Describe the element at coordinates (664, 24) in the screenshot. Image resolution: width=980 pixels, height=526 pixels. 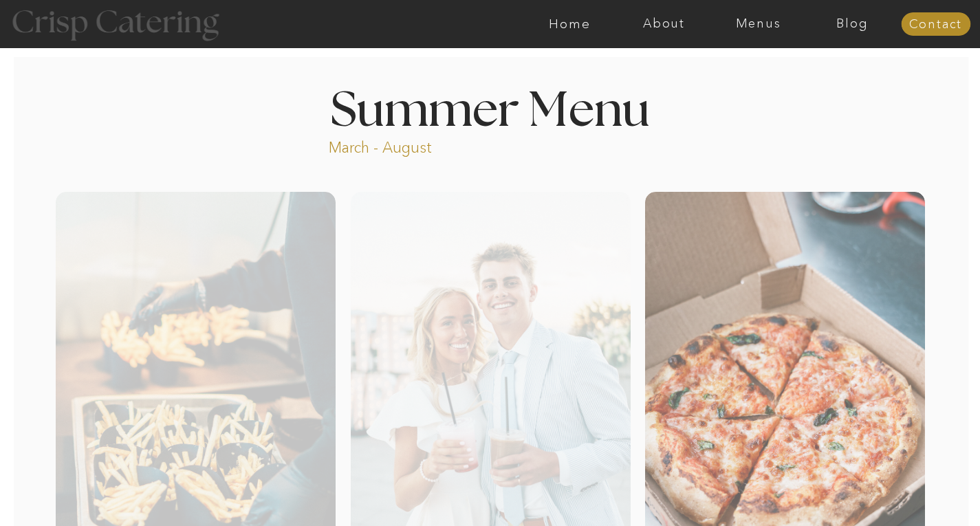
I see `a: About` at that location.